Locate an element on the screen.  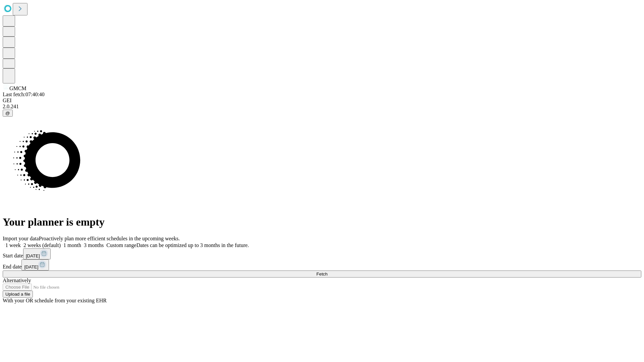
div: Start date is located at coordinates (322, 254).